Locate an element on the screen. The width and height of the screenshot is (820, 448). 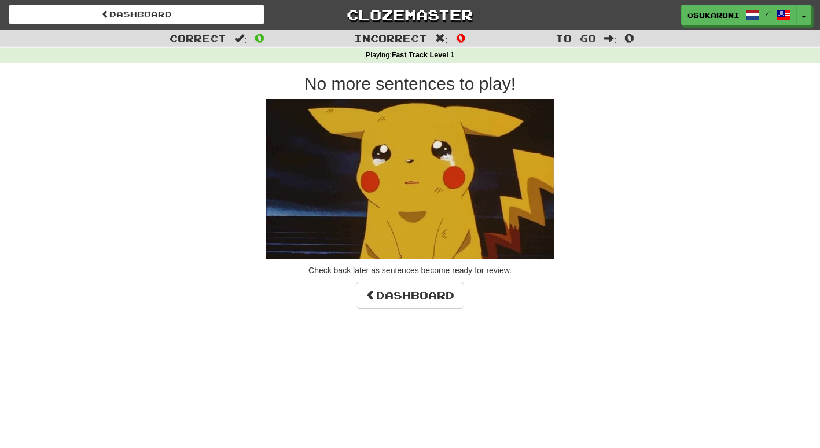
strong: Fast Track Level 1 is located at coordinates (423, 55).